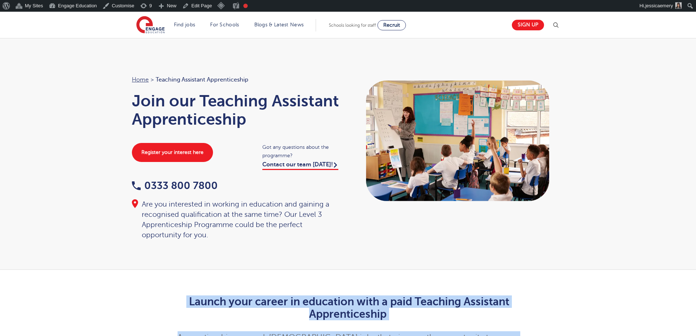 Image resolution: width=696 pixels, height=336 pixels. I want to click on span: Recruit, so click(392, 25).